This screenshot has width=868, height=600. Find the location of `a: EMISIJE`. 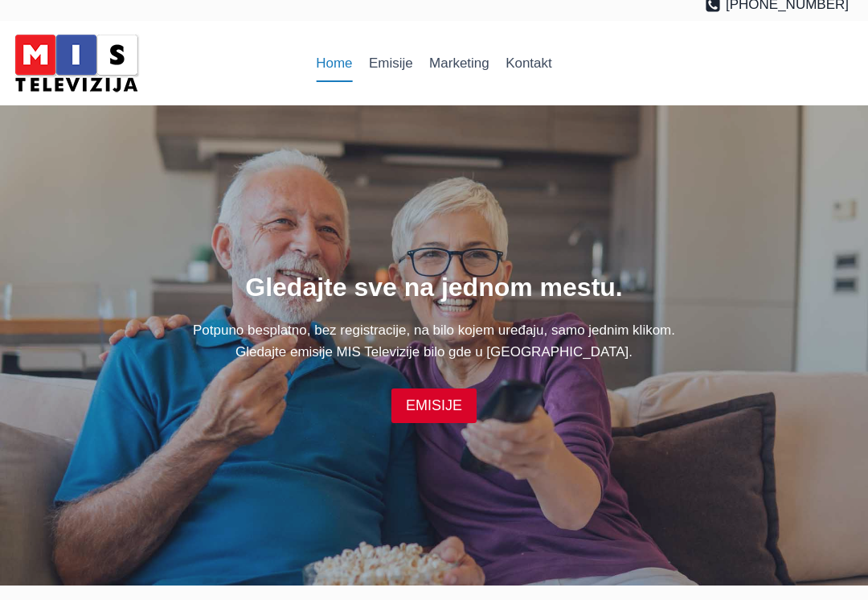

a: EMISIJE is located at coordinates (434, 405).